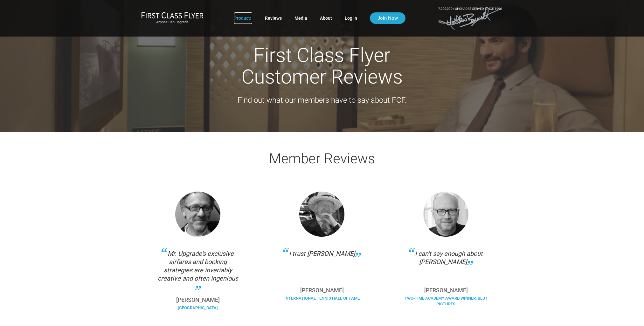 This screenshot has width=644, height=326. Describe the element at coordinates (322, 214) in the screenshot. I see `img: Collins.png` at that location.